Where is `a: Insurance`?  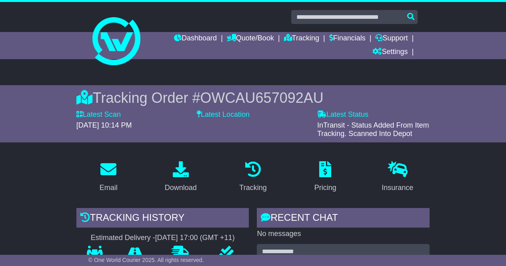 a: Insurance is located at coordinates (397, 177).